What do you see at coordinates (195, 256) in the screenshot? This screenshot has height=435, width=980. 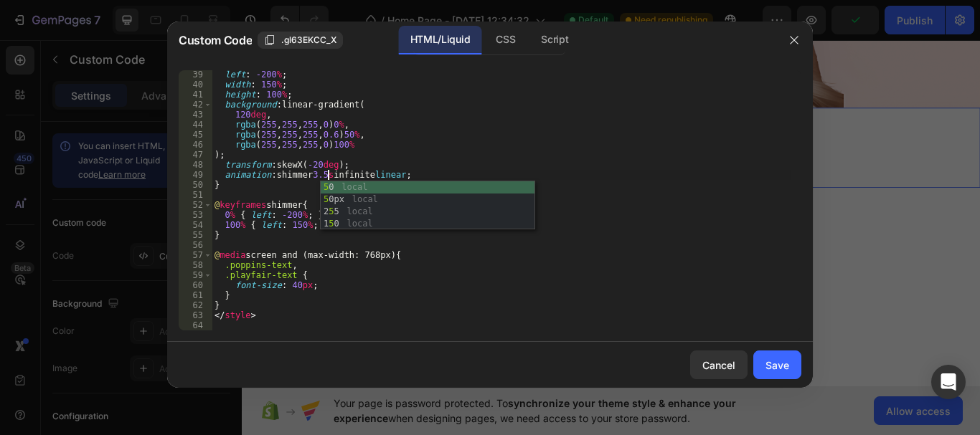 I see `div: 57` at bounding box center [195, 256].